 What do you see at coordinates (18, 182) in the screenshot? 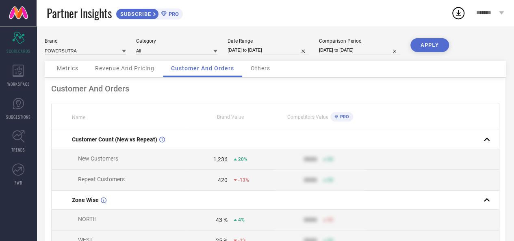
I see `span: FWD` at bounding box center [18, 182].